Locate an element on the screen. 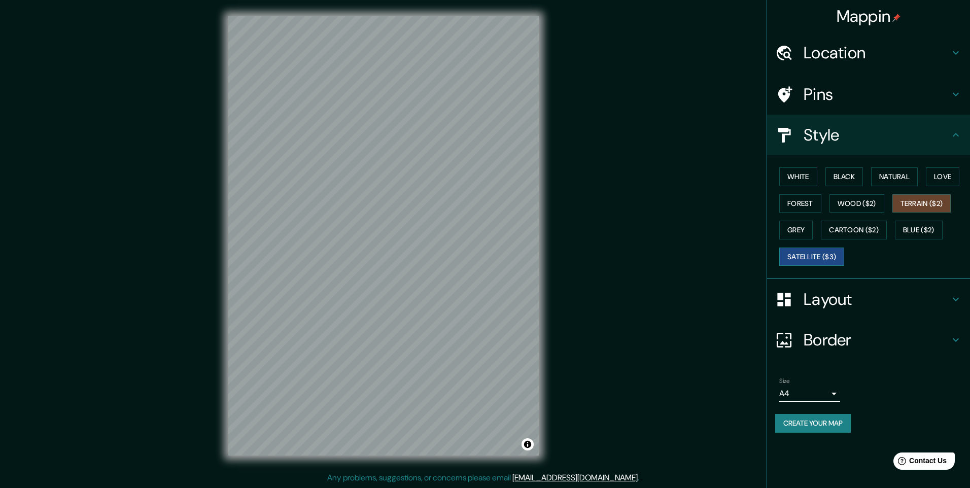 Image resolution: width=970 pixels, height=488 pixels. h4: Location is located at coordinates (877, 53).